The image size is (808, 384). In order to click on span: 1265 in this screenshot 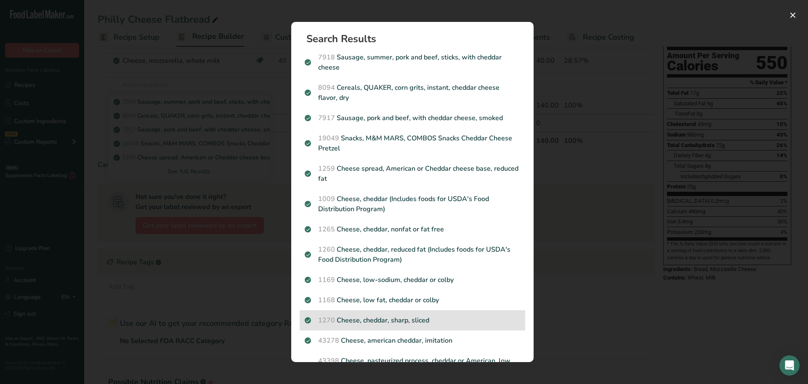, I will do `click(327, 229)`.